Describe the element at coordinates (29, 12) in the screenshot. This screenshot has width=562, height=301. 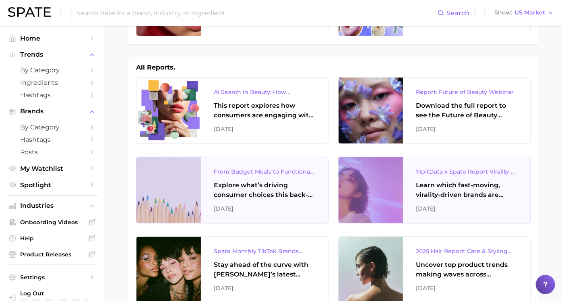
I see `img: SPATE` at that location.